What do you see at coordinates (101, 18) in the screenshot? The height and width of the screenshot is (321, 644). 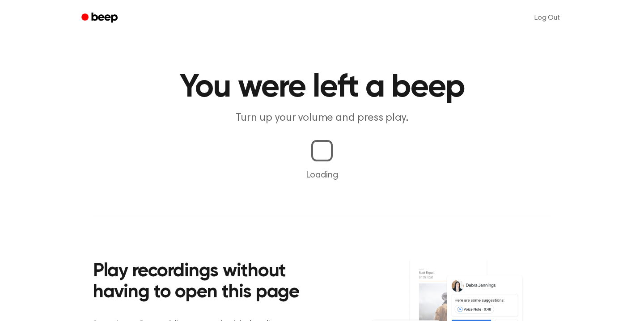 I see `a: Beep` at bounding box center [101, 18].